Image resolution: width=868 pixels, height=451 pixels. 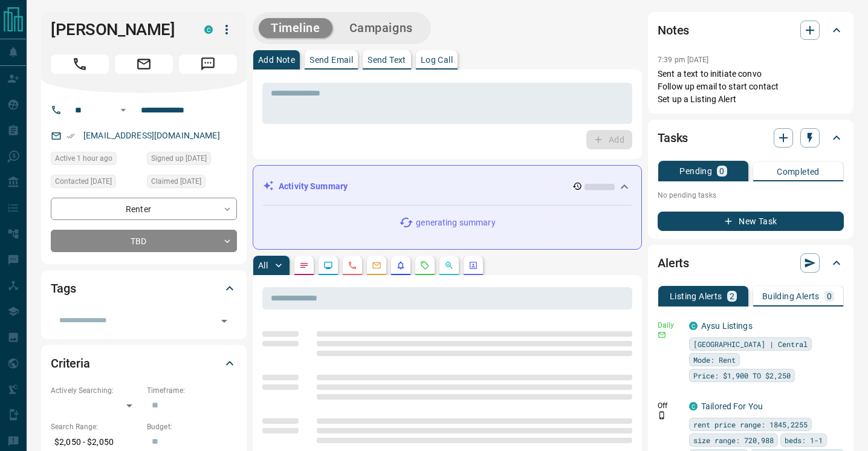 What do you see at coordinates (376, 265) in the screenshot?
I see `svg: Emails` at bounding box center [376, 265].